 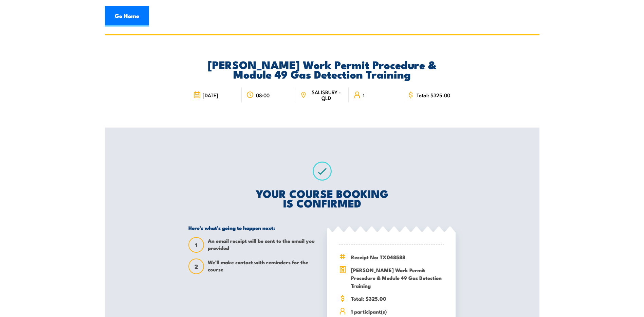 I want to click on span: An email receipt will be sent to the email you provided, so click(x=263, y=245).